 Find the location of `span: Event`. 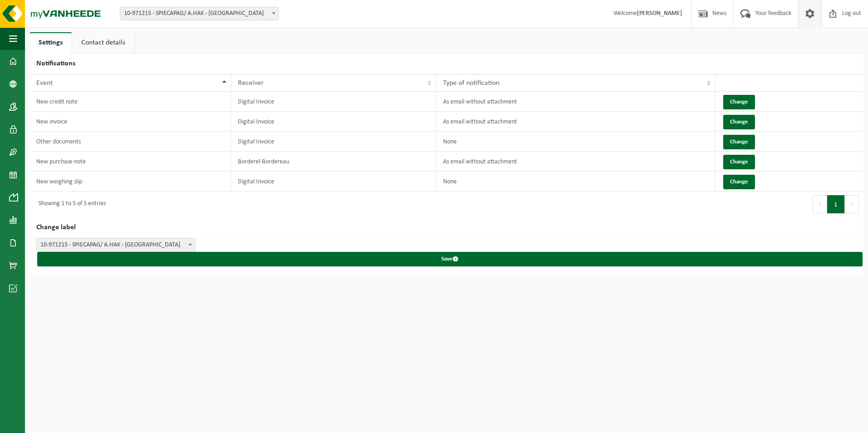

span: Event is located at coordinates (44, 83).